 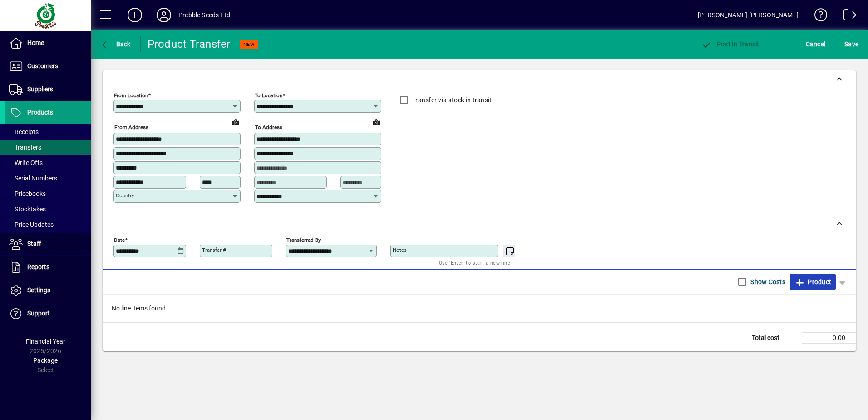 I want to click on button: Product, so click(x=813, y=282).